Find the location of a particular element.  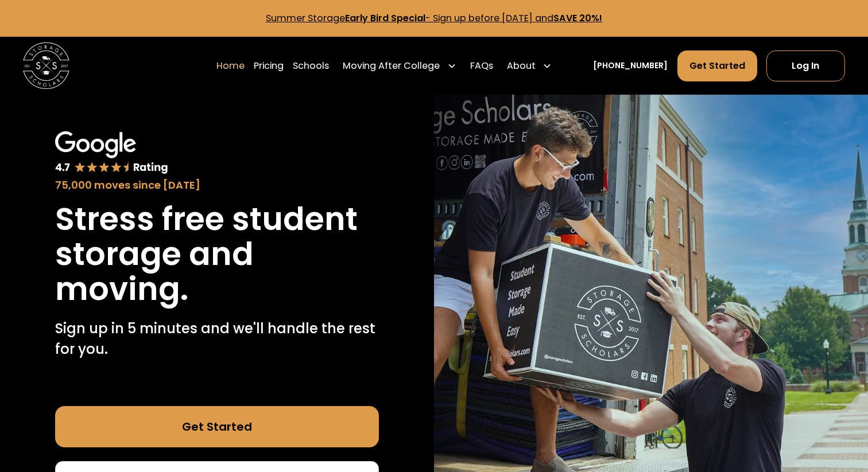

a: home is located at coordinates (46, 66).